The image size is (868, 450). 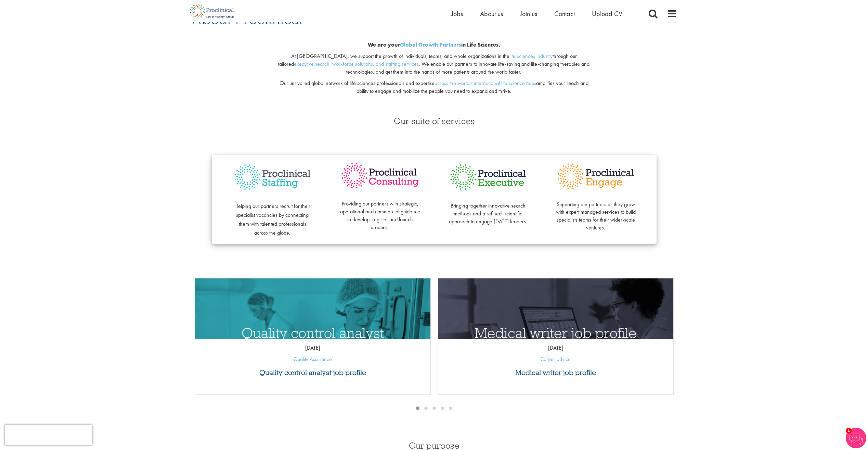 I want to click on img: Chatbot, so click(x=856, y=438).